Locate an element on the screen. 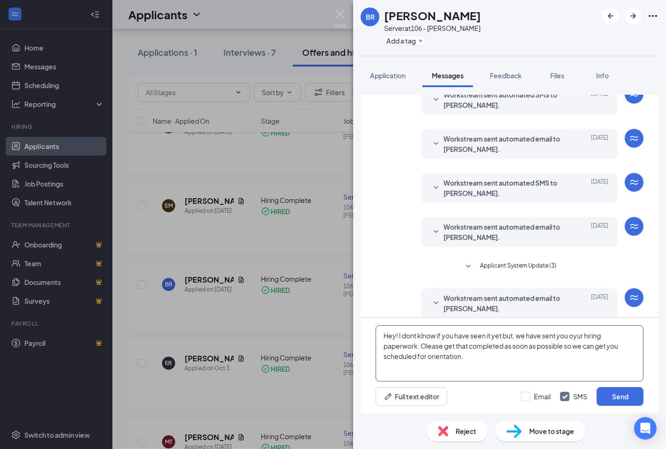 This screenshot has height=449, width=666. button: Full text editorPen is located at coordinates (411, 396).